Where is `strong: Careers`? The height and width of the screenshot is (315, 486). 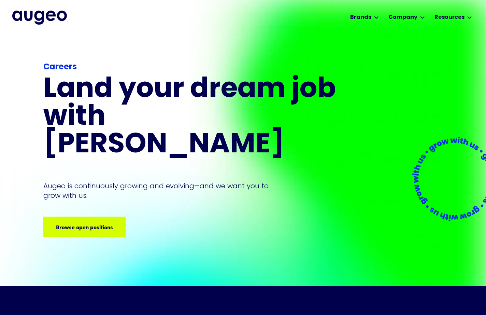
strong: Careers is located at coordinates (60, 67).